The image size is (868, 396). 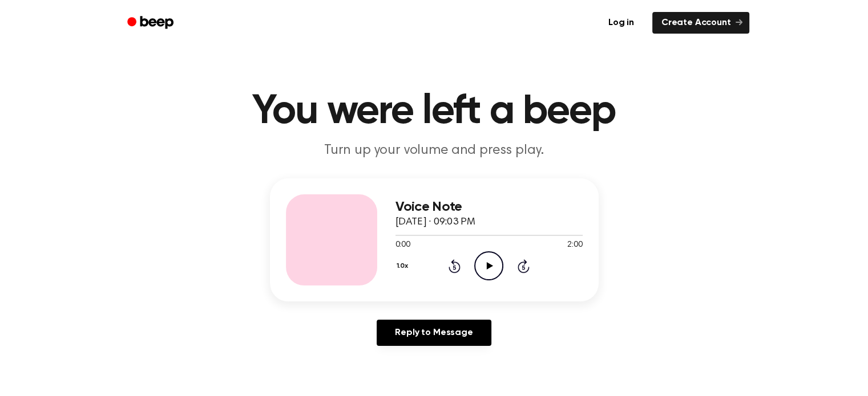 What do you see at coordinates (434, 112) in the screenshot?
I see `h1: You were left a beep` at bounding box center [434, 112].